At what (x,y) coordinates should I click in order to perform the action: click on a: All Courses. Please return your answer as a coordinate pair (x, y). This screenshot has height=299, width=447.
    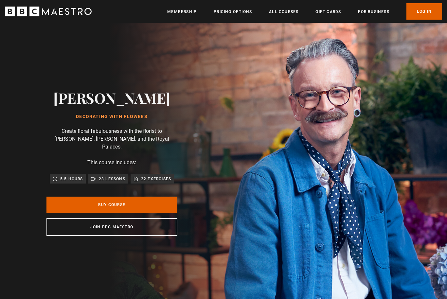
    Looking at the image, I should click on (284, 12).